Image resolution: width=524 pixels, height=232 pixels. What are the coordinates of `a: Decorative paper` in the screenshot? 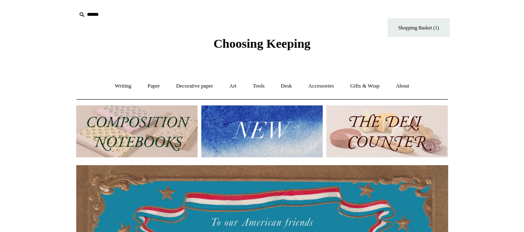 It's located at (194, 86).